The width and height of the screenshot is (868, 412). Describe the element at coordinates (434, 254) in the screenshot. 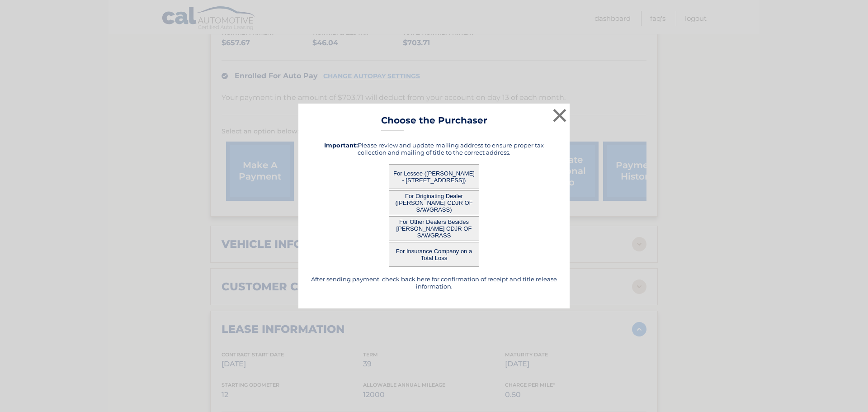

I see `button: For Insurance Company on a Total Loss` at that location.